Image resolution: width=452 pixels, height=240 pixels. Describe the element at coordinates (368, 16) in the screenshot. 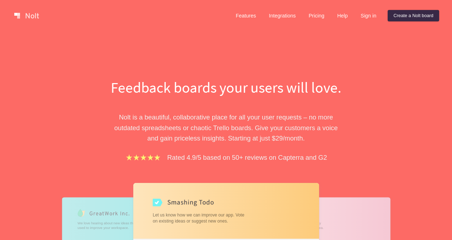

I see `a: Sign in` at that location.